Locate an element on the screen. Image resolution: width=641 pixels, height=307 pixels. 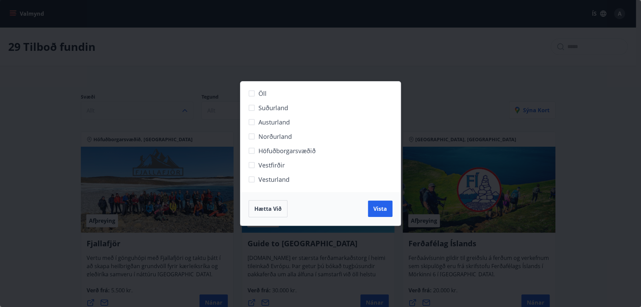
button: Vista is located at coordinates (380, 209).